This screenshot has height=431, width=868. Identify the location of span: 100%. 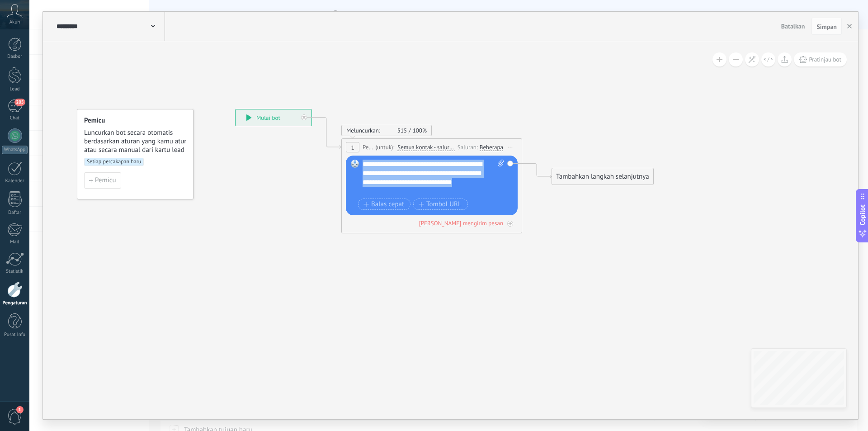
(420, 130).